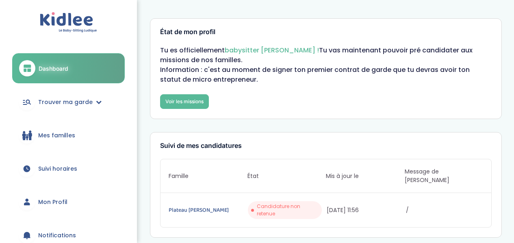  Describe the element at coordinates (56, 135) in the screenshot. I see `span: Mes familles` at that location.